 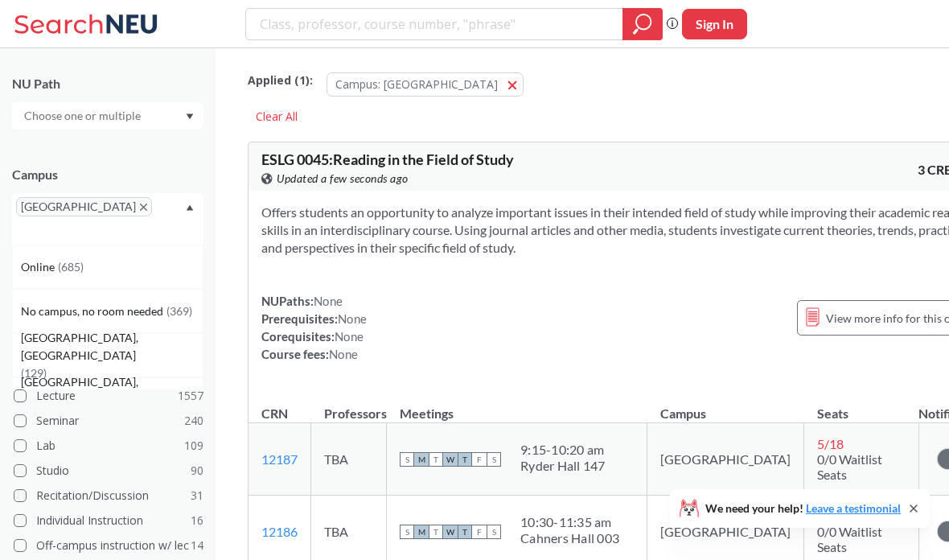 What do you see at coordinates (853, 508) in the screenshot?
I see `a: Leave a testimonial` at bounding box center [853, 508].